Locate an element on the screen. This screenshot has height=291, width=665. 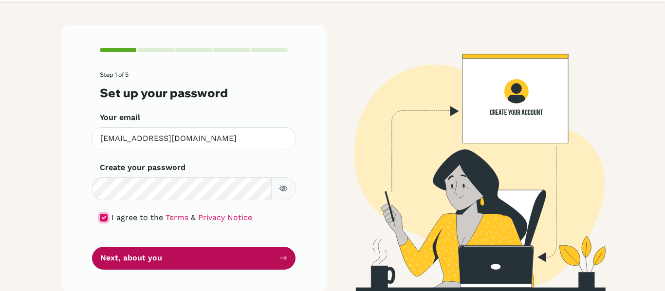
input: Insert your email* is located at coordinates (194, 139).